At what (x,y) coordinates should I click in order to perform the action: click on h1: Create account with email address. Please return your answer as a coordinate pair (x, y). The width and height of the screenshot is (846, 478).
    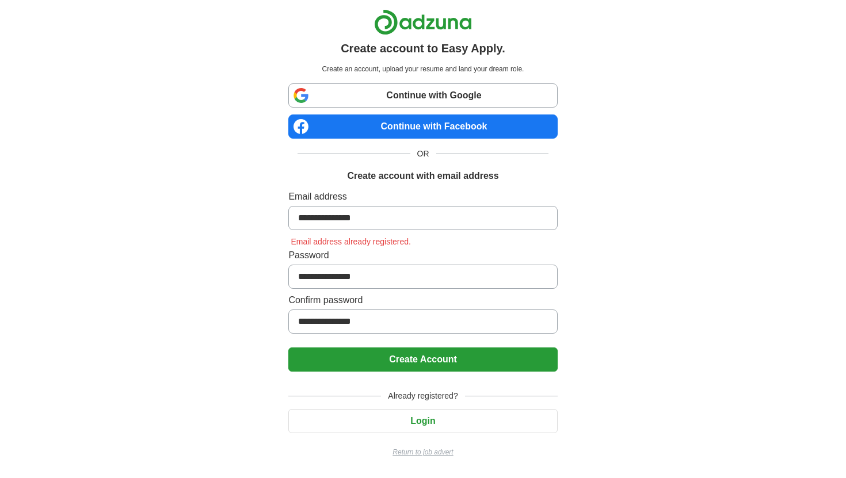
    Looking at the image, I should click on (422, 176).